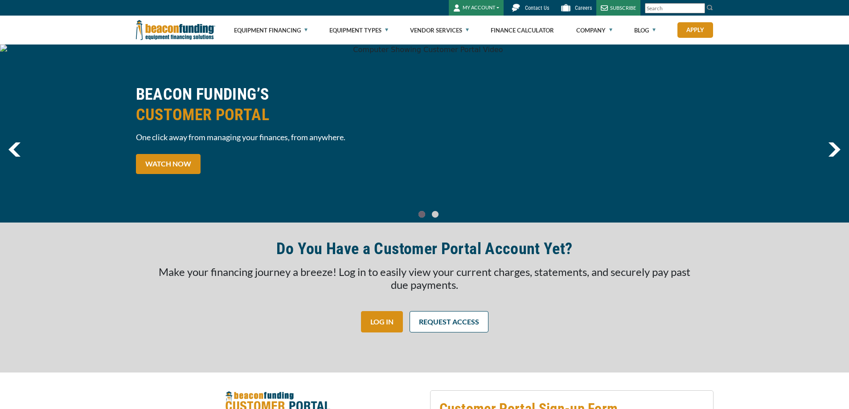  Describe the element at coordinates (14, 150) in the screenshot. I see `a: previous` at that location.